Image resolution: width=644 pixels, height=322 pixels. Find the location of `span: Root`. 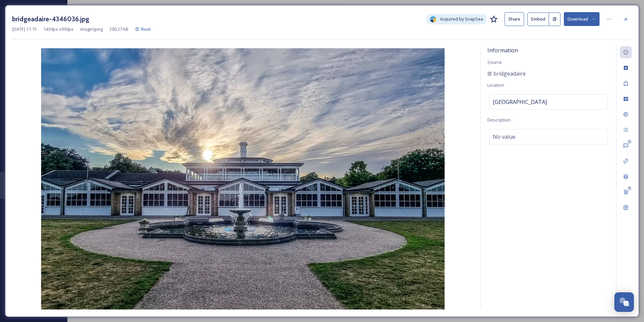

span: Root is located at coordinates (145, 29).